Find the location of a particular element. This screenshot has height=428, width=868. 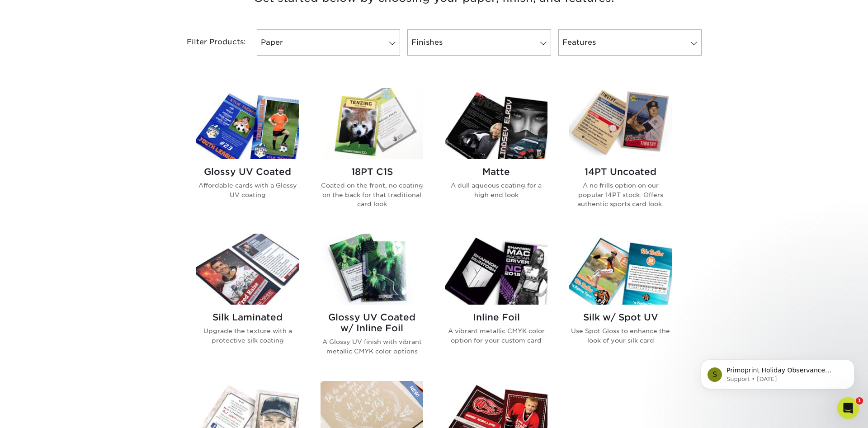

img: 18PT C1S Trading Cards is located at coordinates (371, 124).